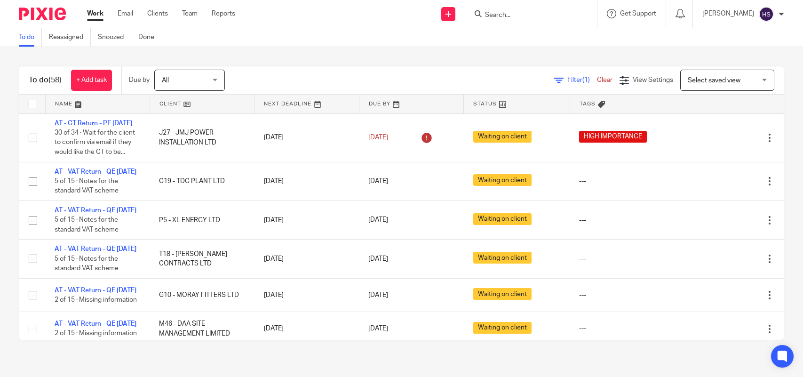  I want to click on span: 30 of 34 · Wait for the client to confirm via email if they would like the CT to be..., so click(95, 142).